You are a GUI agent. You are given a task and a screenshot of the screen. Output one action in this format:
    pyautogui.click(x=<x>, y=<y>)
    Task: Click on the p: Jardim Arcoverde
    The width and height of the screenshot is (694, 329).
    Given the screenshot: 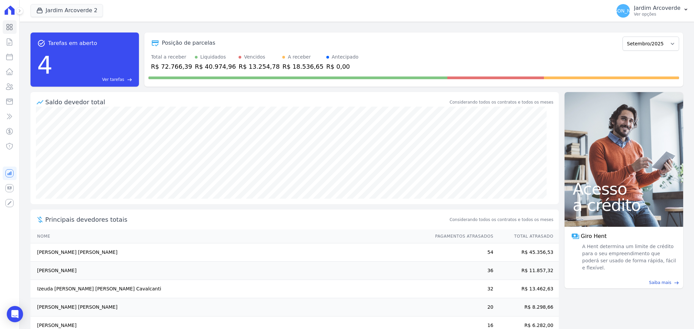 What is the action you would take?
    pyautogui.click(x=657, y=8)
    